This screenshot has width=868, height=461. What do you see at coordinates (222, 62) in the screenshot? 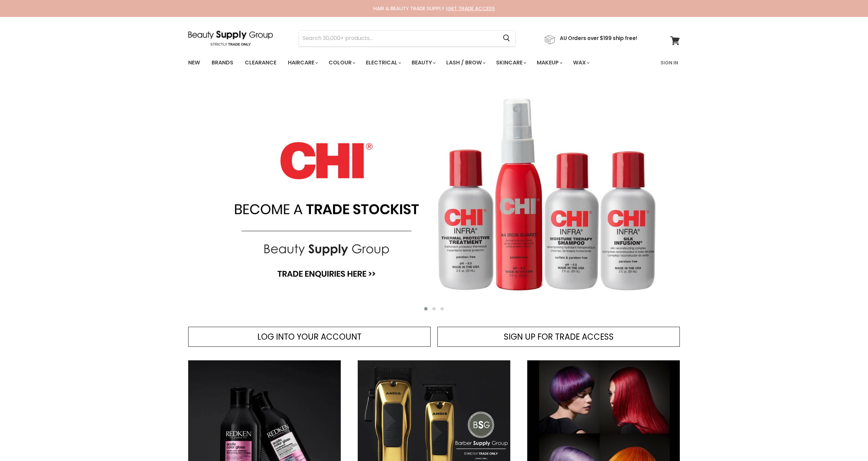
I see `a: Brands` at bounding box center [222, 62].